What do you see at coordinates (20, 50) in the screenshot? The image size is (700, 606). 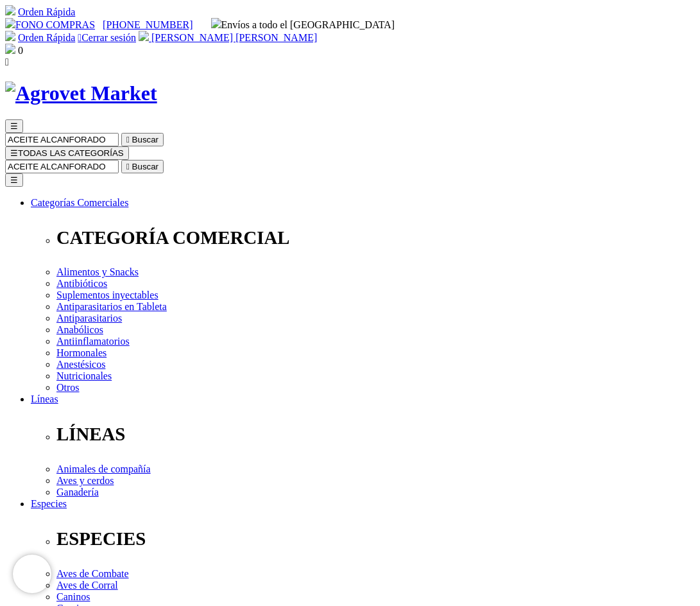 I see `span: 0` at bounding box center [20, 50].